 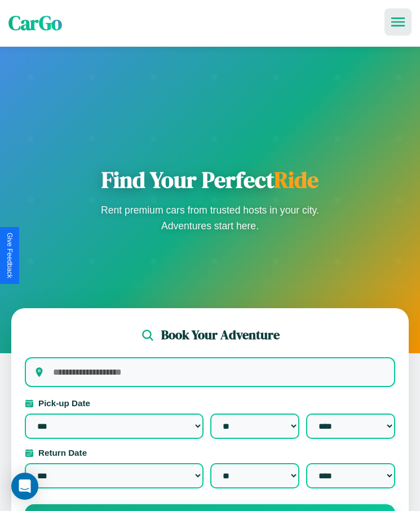 What do you see at coordinates (9, 255) in the screenshot?
I see `div: Give Feedback` at bounding box center [9, 255].